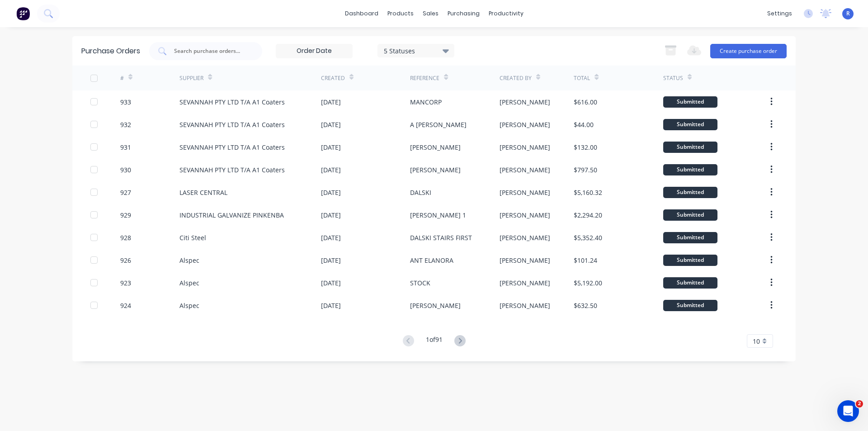  I want to click on div: $632.50, so click(585, 305).